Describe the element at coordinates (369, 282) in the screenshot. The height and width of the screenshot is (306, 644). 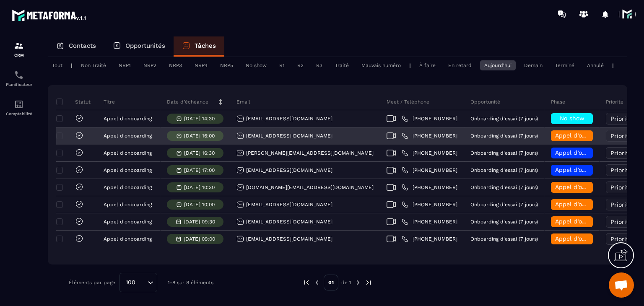
I see `img: next` at that location.